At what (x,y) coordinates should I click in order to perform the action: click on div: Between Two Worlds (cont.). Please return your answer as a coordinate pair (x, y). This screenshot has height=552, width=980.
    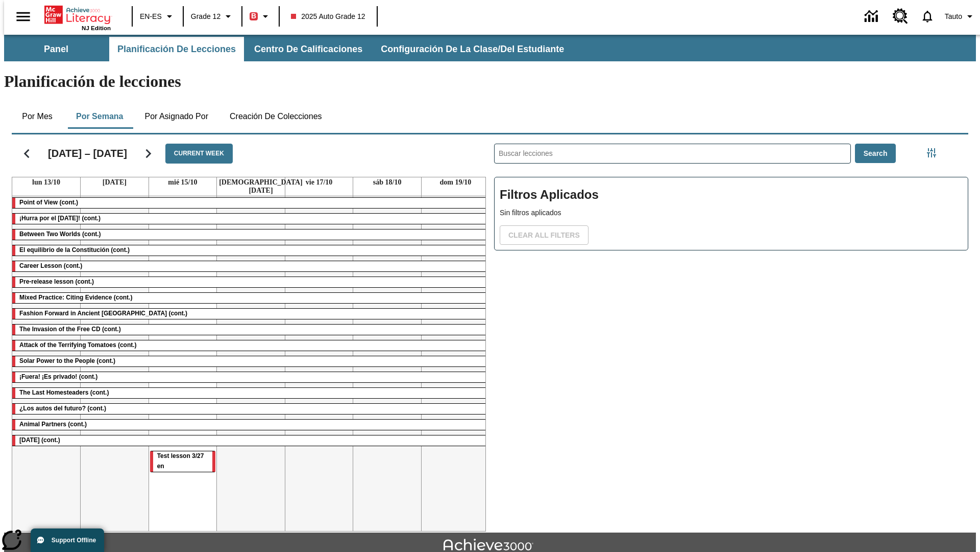
    Looking at the image, I should click on (250, 235).